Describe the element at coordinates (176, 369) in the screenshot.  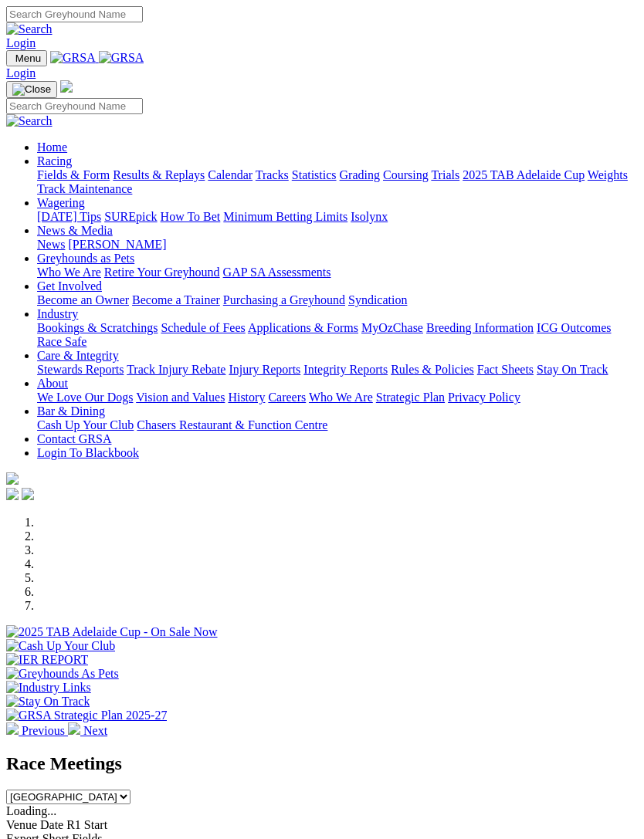
I see `a: Track Injury Rebate` at that location.